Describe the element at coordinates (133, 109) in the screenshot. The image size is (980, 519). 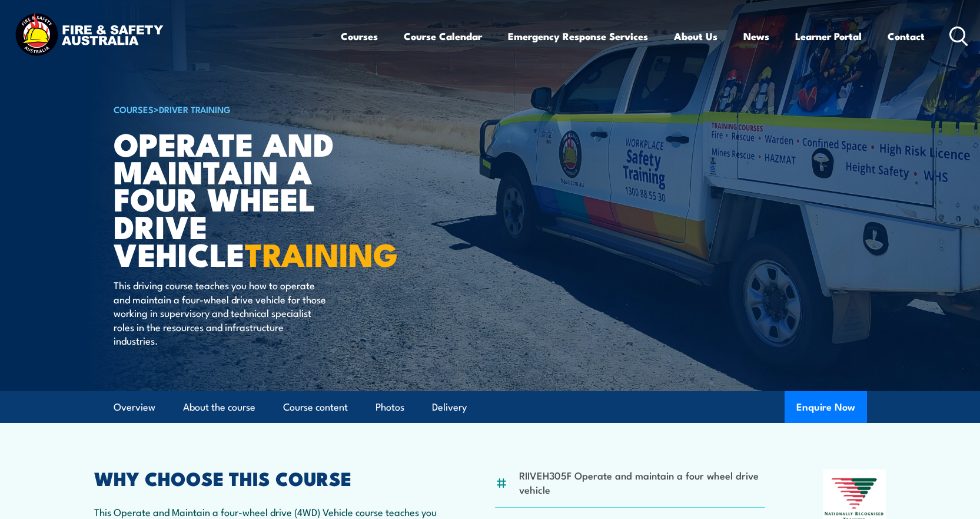
I see `a: COURSES` at that location.